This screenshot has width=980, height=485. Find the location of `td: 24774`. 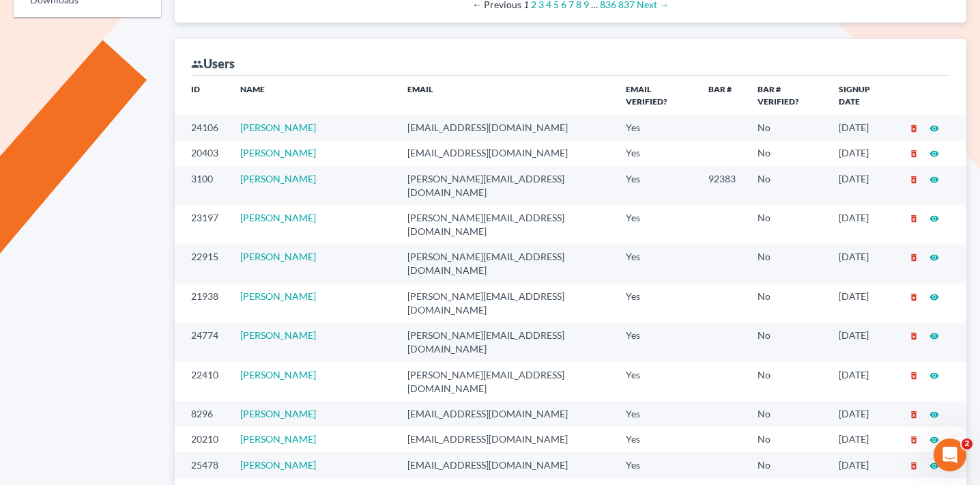

td: 24774 is located at coordinates (202, 343).